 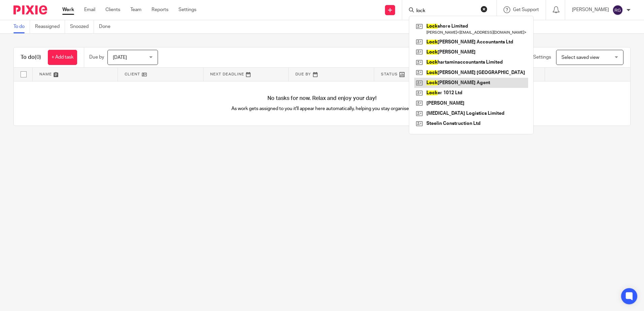 What do you see at coordinates (526, 10) in the screenshot?
I see `span: Get Support` at bounding box center [526, 10].